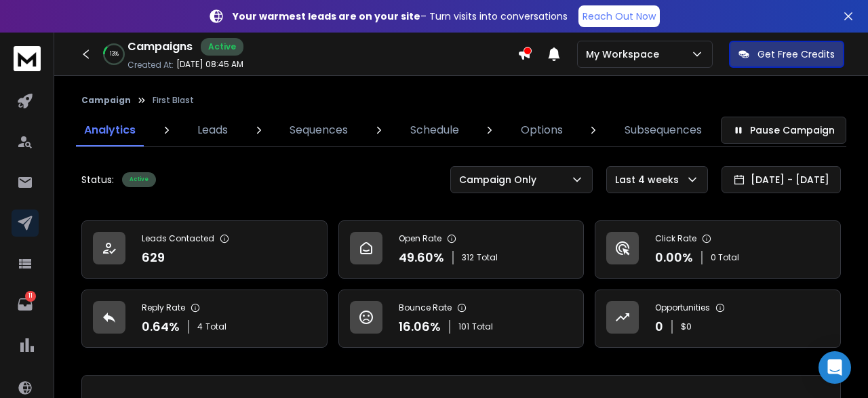 The height and width of the screenshot is (398, 868). What do you see at coordinates (153, 258) in the screenshot?
I see `p: 629` at bounding box center [153, 258].